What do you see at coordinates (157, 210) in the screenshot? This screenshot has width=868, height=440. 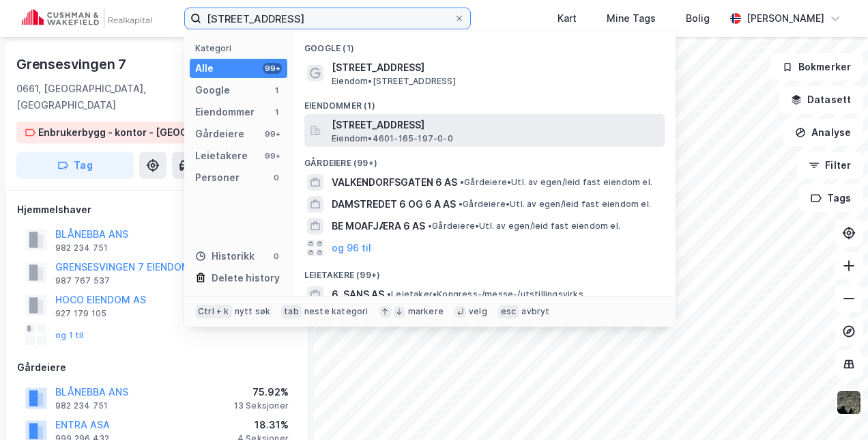 I see `div: Hjemmelshaver` at bounding box center [157, 210].